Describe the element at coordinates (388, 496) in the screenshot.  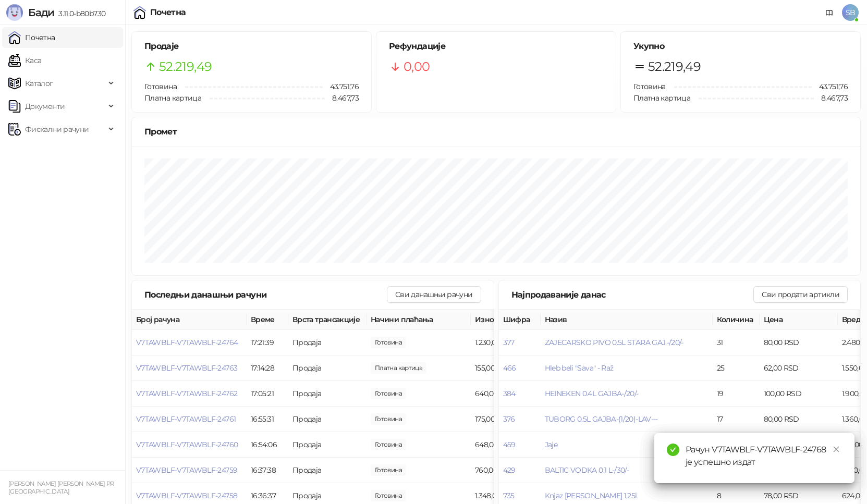
I see `span: 1.348,00` at that location.